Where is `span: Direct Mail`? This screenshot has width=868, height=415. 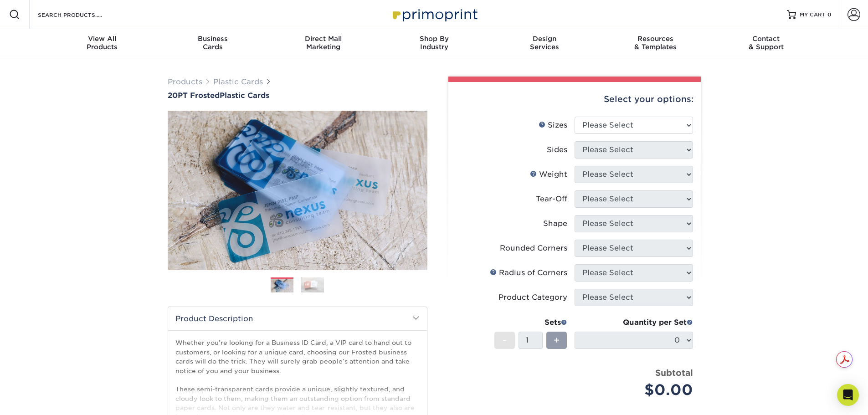
span: Direct Mail is located at coordinates (323, 39).